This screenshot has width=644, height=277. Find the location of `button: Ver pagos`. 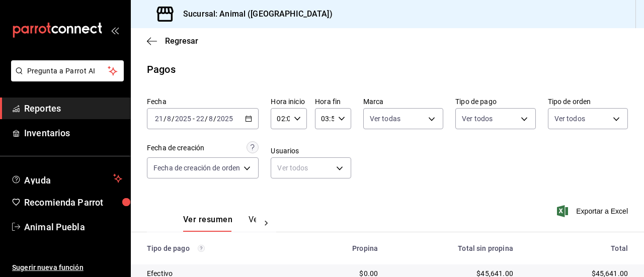

button: Ver pagos is located at coordinates (267, 223).